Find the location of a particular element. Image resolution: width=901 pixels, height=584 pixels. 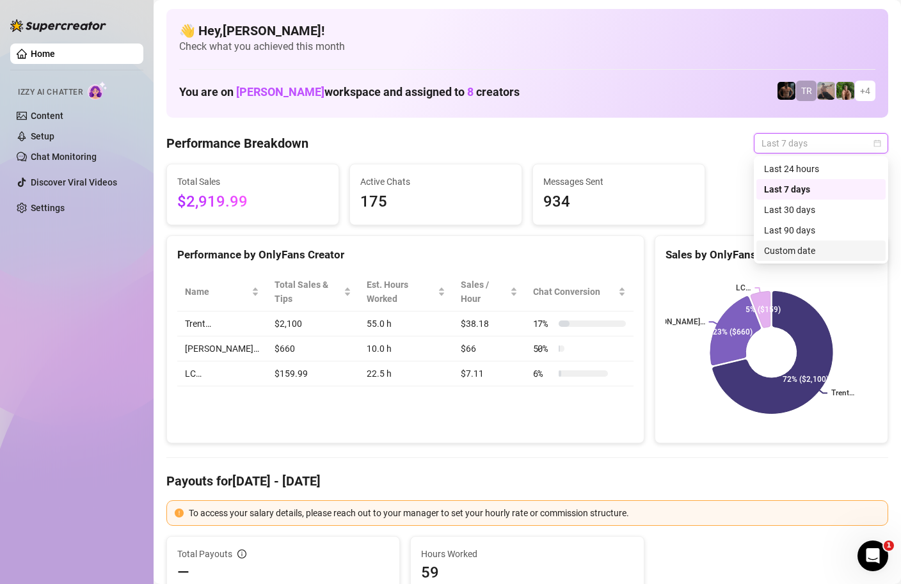

span: 8 is located at coordinates (470, 92).